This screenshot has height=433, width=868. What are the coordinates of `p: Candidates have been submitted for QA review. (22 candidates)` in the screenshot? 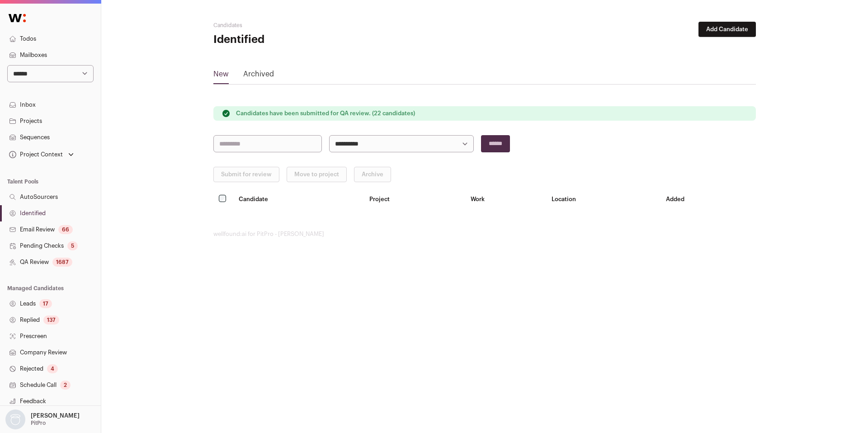 It's located at (326, 114).